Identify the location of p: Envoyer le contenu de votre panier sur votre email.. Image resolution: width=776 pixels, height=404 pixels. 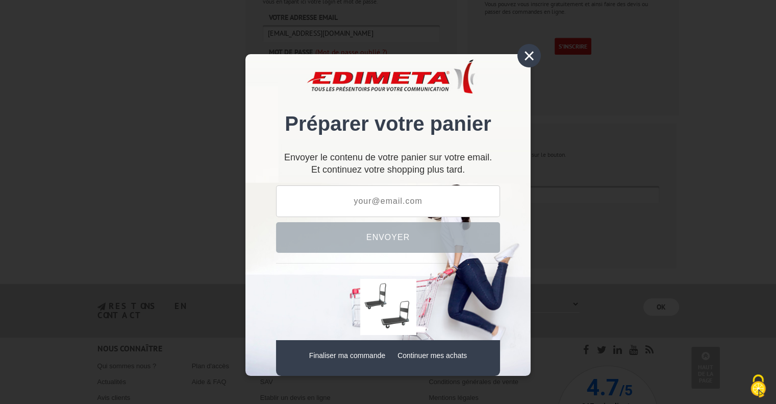
(388, 157).